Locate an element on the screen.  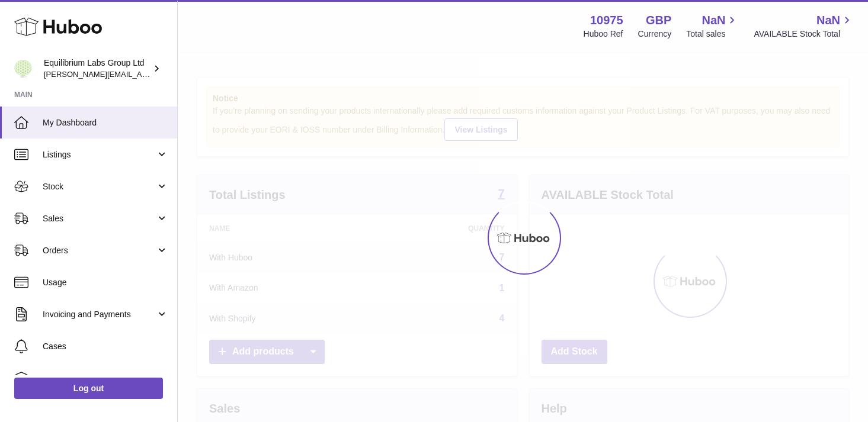
a: Log out is located at coordinates (88, 388).